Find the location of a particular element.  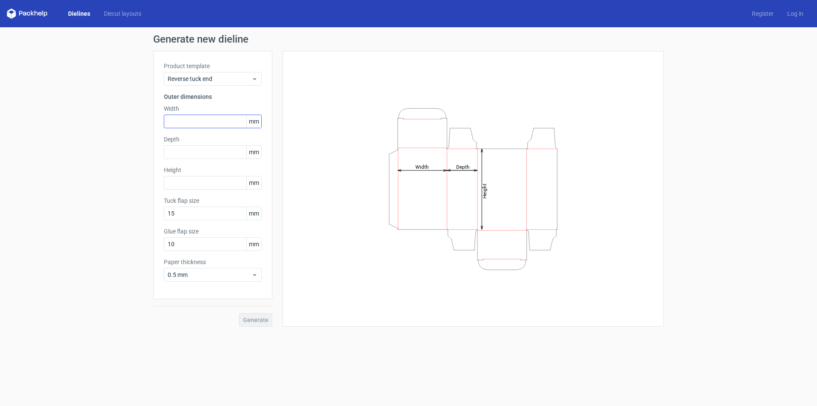

h1: Generate new dieline is located at coordinates (408, 39).